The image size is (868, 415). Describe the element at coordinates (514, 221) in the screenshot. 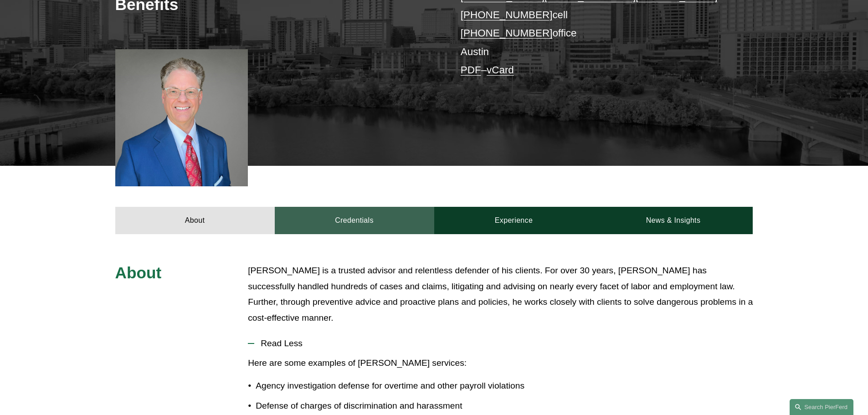

I see `a: Experience` at that location.